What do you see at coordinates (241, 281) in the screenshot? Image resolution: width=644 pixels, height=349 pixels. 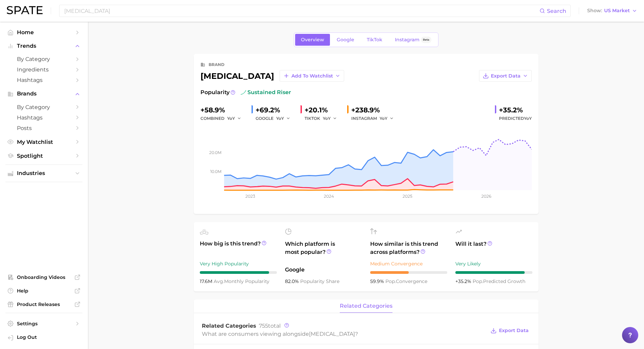 I see `span: monthly popularity` at bounding box center [241, 281].